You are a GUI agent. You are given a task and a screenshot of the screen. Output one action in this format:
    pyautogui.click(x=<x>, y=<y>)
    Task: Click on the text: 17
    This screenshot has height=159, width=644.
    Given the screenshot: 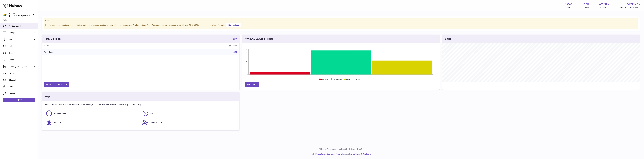 What is the action you would take?
    pyautogui.click(x=246, y=68)
    